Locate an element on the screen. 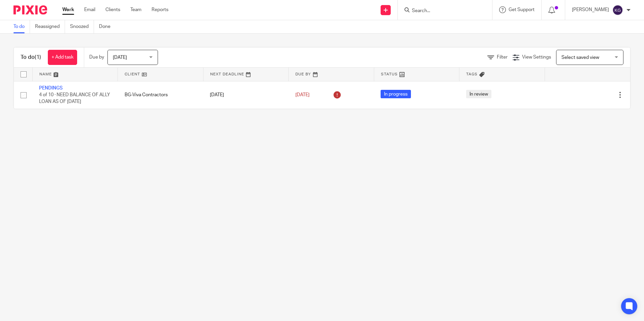  span: (1) is located at coordinates (38, 57).